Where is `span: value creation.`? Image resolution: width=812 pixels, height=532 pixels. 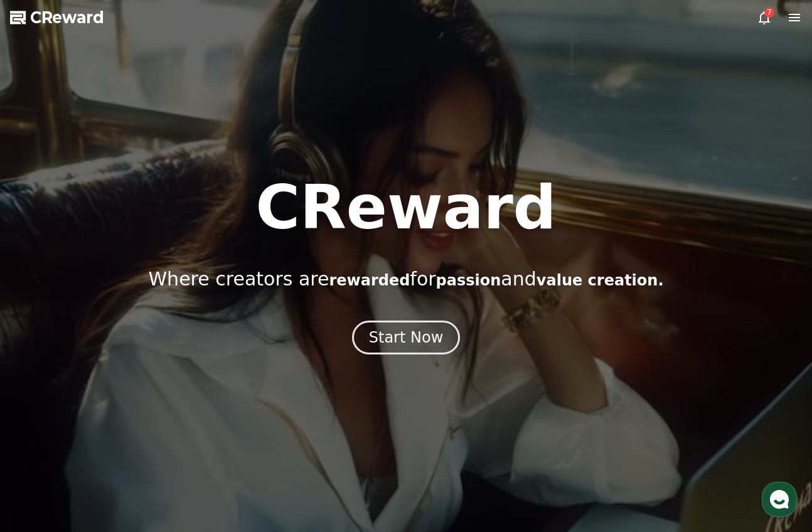
span: value creation. is located at coordinates (600, 281).